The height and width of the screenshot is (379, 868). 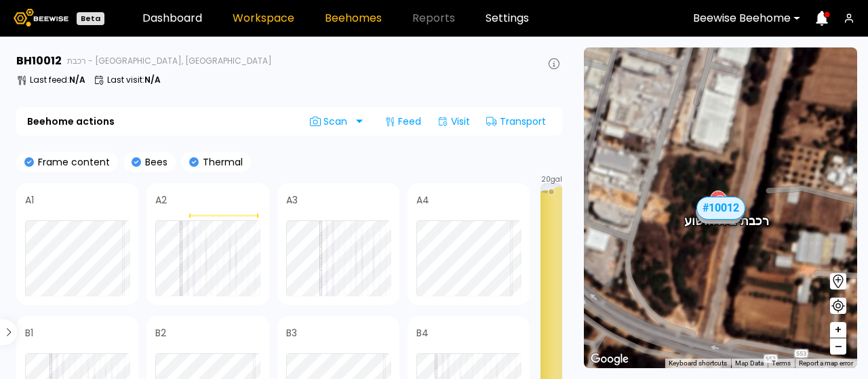 What do you see at coordinates (422, 333) in the screenshot?
I see `h4: B4` at bounding box center [422, 333].